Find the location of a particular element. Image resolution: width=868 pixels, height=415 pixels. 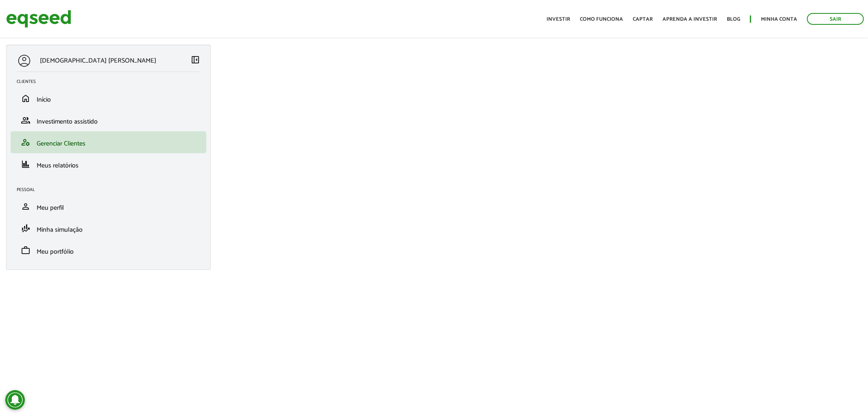

span: person is located at coordinates (26, 207).